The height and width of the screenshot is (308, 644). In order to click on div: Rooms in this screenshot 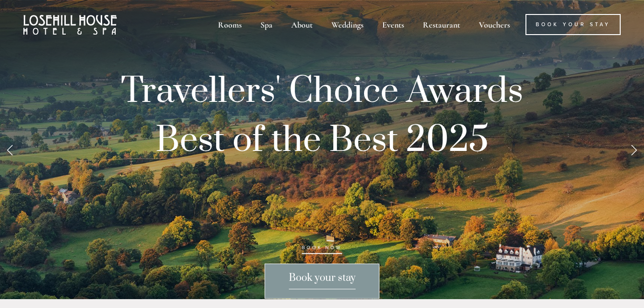, I will do `click(229, 24)`.